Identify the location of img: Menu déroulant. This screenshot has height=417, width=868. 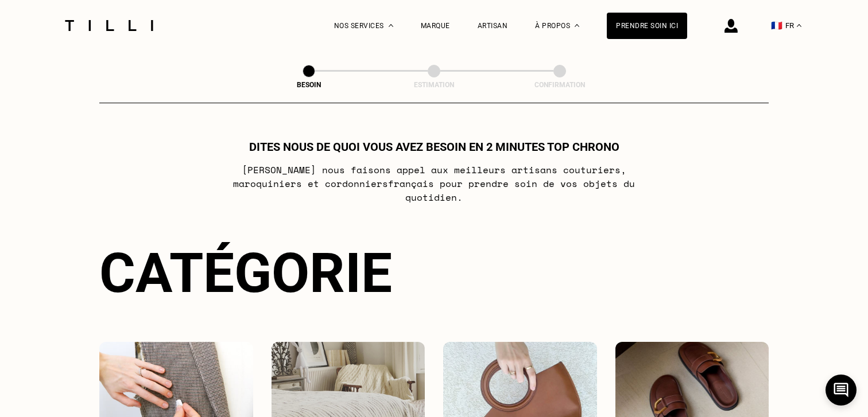
(391, 25).